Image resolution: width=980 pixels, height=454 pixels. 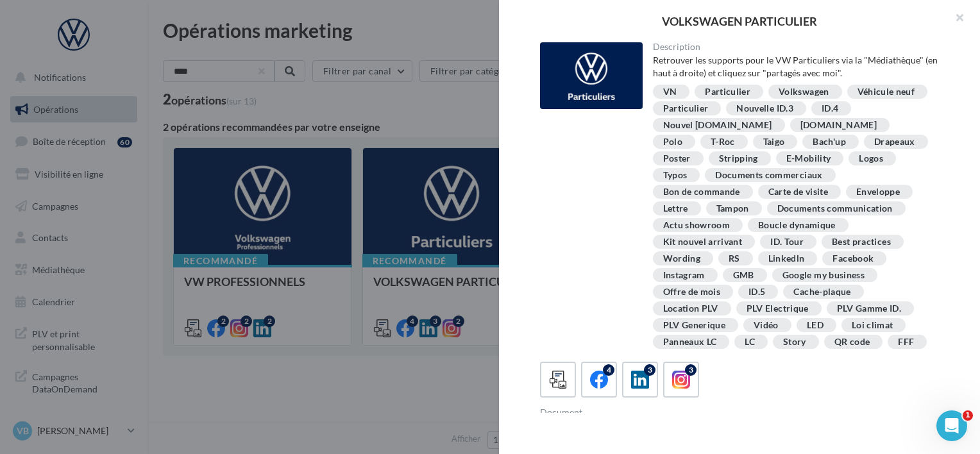 I want to click on div: Vidéo, so click(x=766, y=326).